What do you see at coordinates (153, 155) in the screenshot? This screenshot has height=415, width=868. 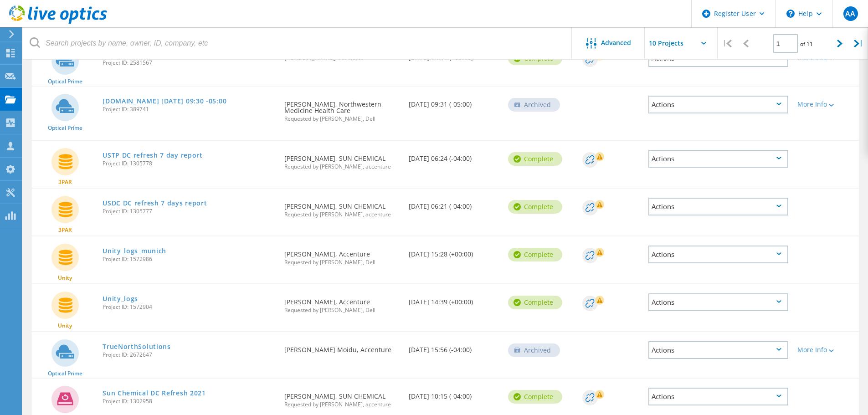 I see `a: USTP DC refresh 7 day report` at bounding box center [153, 155].